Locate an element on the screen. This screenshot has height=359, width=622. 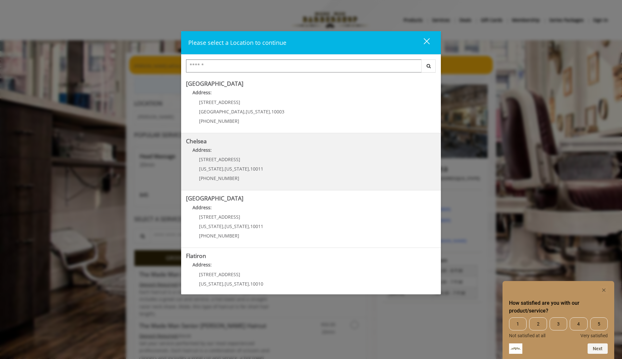
span: 10010 is located at coordinates (257, 283).